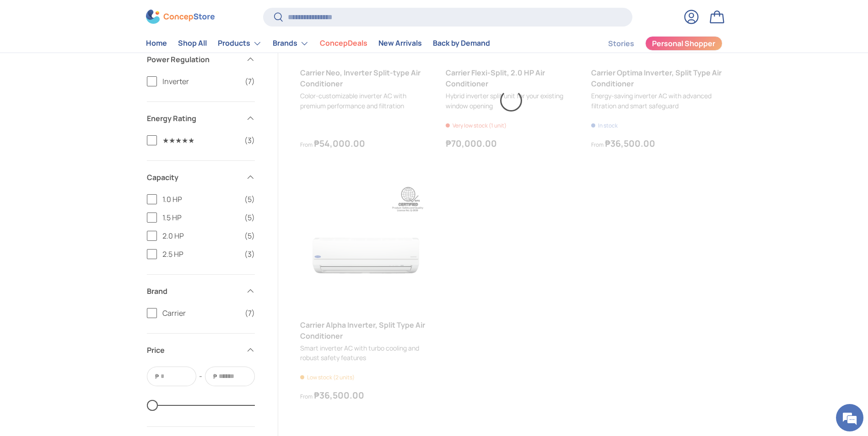  I want to click on nav: Secondary, so click(654, 43).